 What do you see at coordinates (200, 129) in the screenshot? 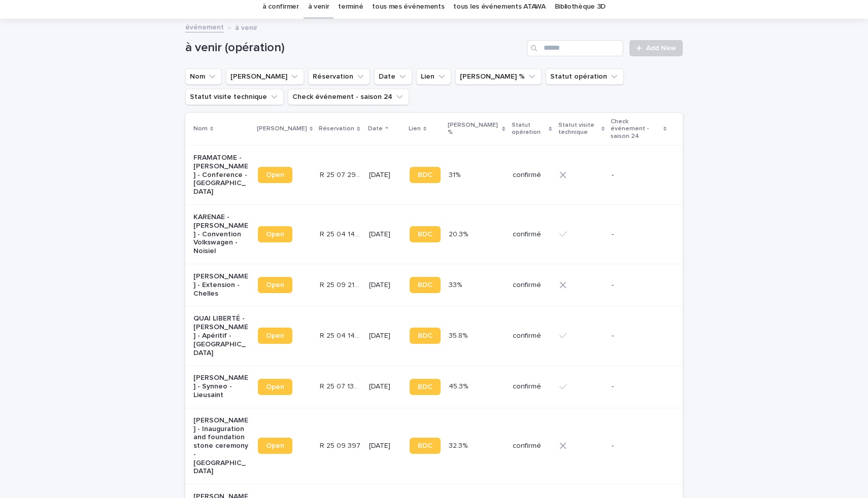
I see `p: Nom` at bounding box center [200, 129].